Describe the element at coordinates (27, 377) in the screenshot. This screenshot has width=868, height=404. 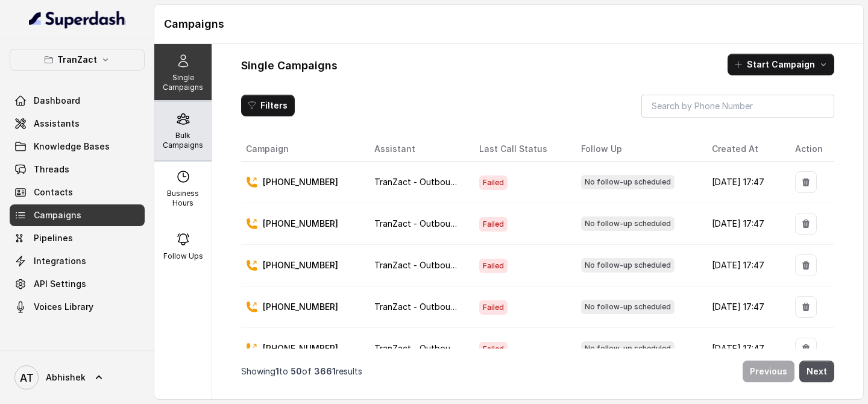
I see `text: AT` at that location.